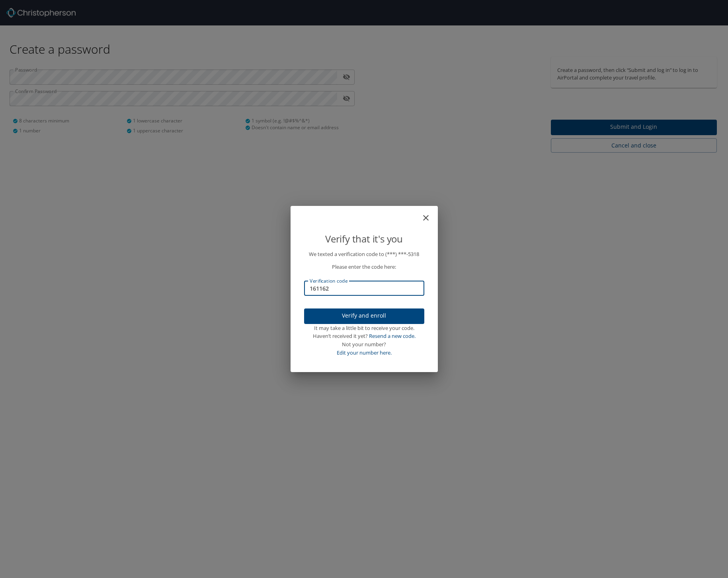 This screenshot has width=728, height=578. I want to click on p: Please enter the code here:, so click(364, 267).